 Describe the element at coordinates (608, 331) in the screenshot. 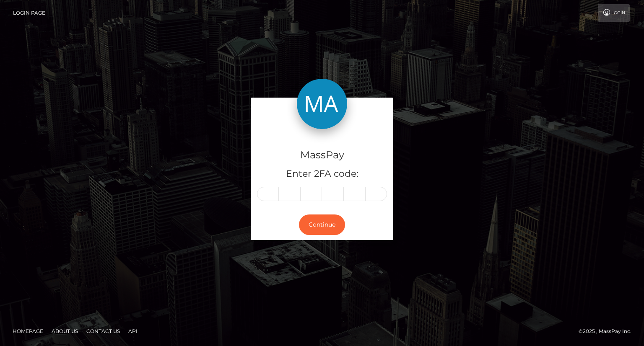

I see `div: © 2025 , MassPay Inc.` at that location.